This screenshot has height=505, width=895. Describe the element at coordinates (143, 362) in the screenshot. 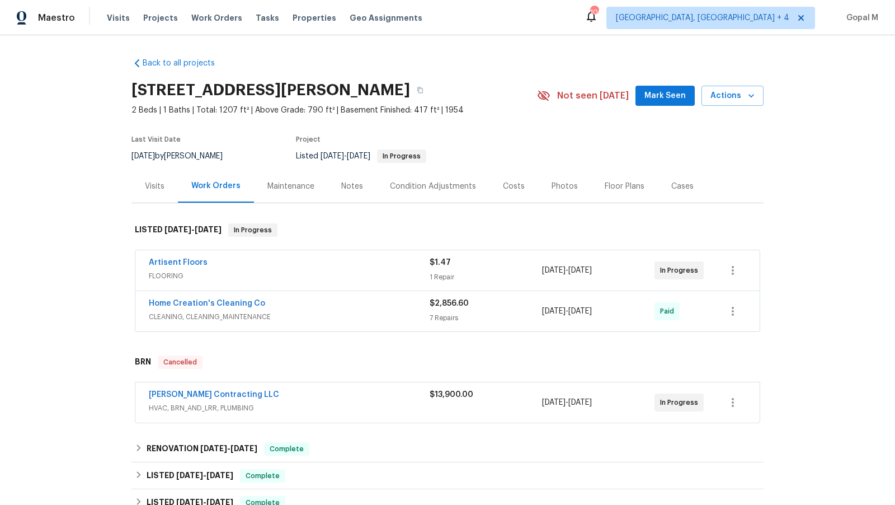

I see `h6: BRN` at that location.